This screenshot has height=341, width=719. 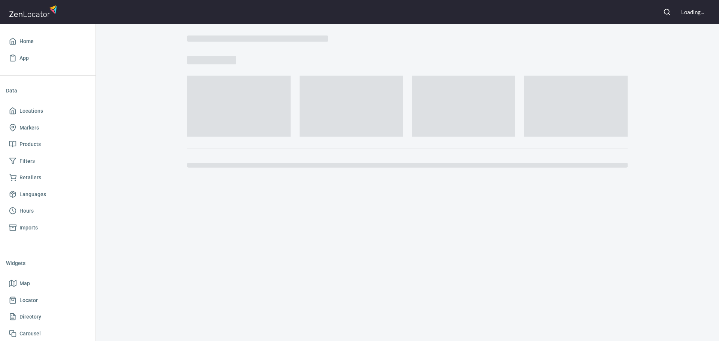 I want to click on li: Data, so click(x=48, y=91).